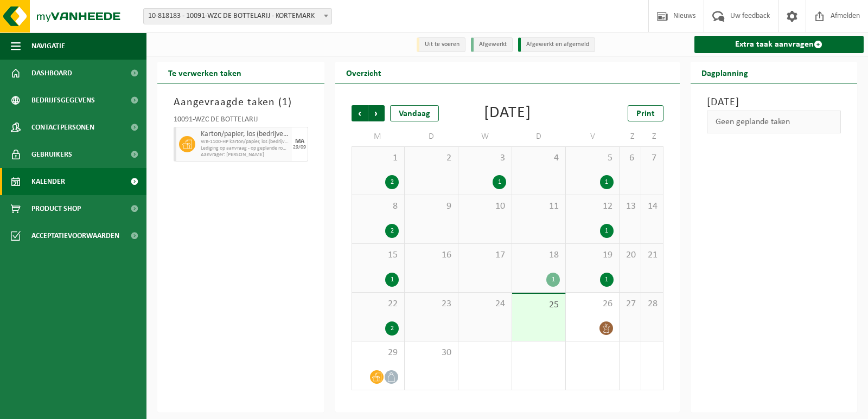  Describe the element at coordinates (56, 209) in the screenshot. I see `span: Product Shop` at that location.